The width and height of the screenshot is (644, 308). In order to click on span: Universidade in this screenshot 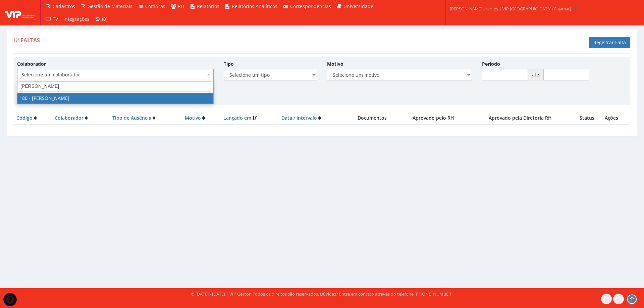, I will do `click(358, 6)`.